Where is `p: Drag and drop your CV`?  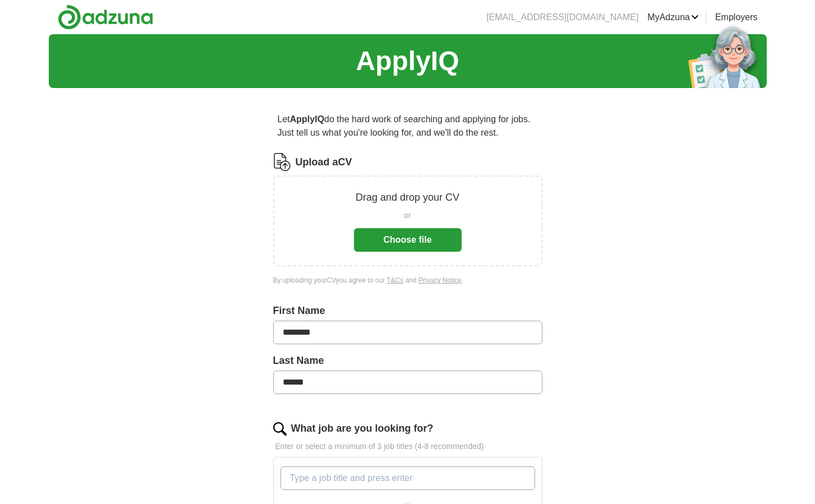
p: Drag and drop your CV is located at coordinates (408, 197).